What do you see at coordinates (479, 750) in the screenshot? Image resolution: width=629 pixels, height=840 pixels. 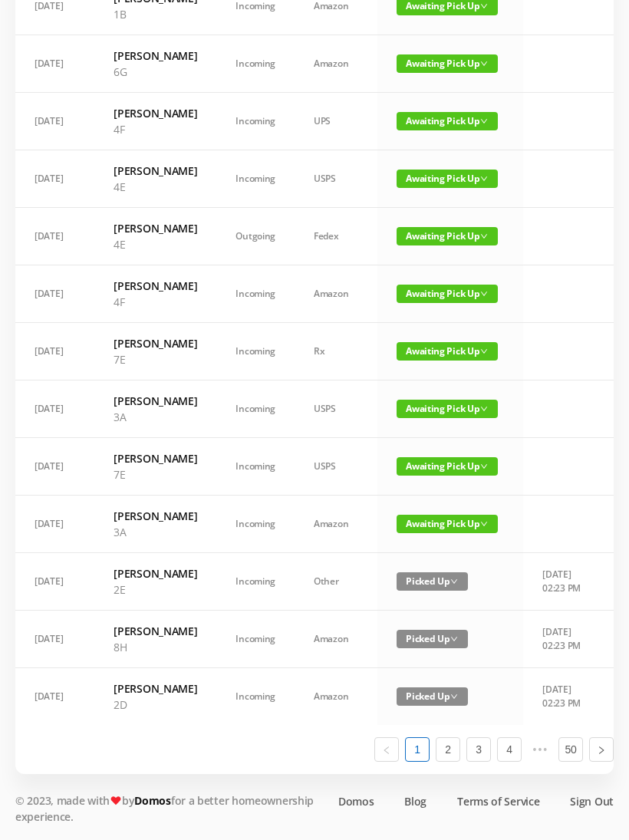 I see `li: 3` at bounding box center [479, 750].